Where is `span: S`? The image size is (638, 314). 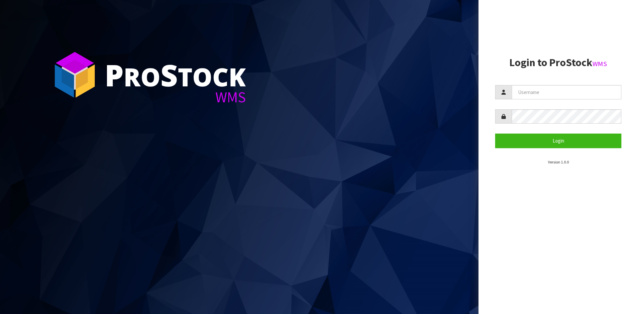 span: S is located at coordinates (169, 75).